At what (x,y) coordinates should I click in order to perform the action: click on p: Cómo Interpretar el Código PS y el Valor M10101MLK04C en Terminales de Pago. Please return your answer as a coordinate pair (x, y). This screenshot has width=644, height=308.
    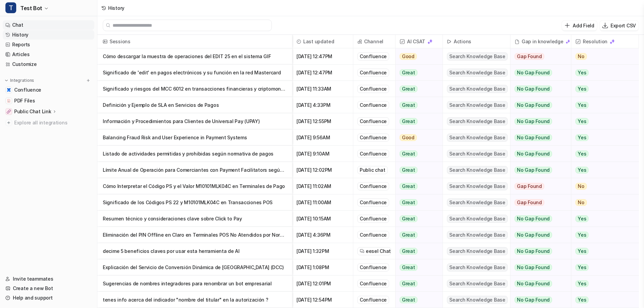
    Looking at the image, I should click on (195, 187).